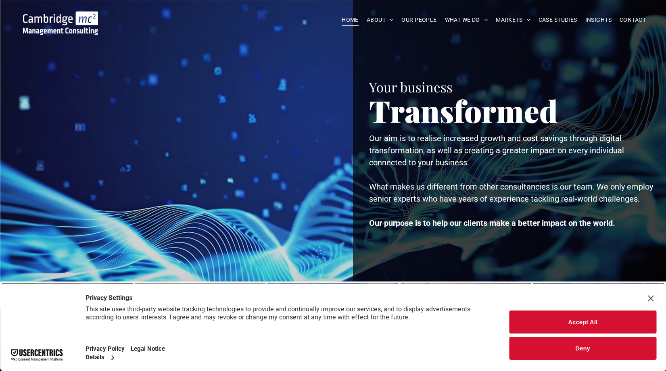  What do you see at coordinates (200, 296) in the screenshot?
I see `a: A crowd in silhouette at sunset, on a rise or lookout point` at bounding box center [200, 296].